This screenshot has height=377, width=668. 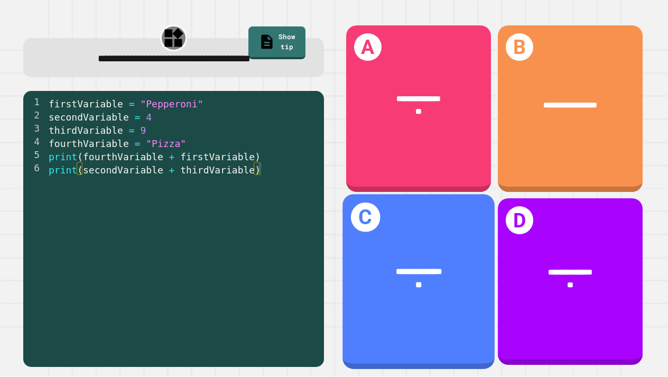 What do you see at coordinates (368, 47) in the screenshot?
I see `h1: A` at bounding box center [368, 47].